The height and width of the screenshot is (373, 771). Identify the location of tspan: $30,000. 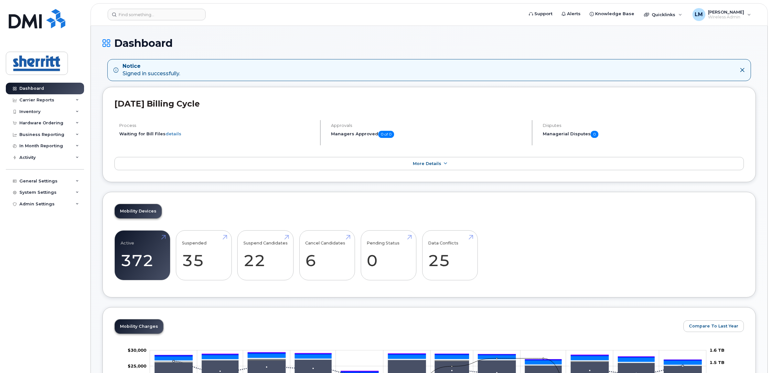
(137, 350).